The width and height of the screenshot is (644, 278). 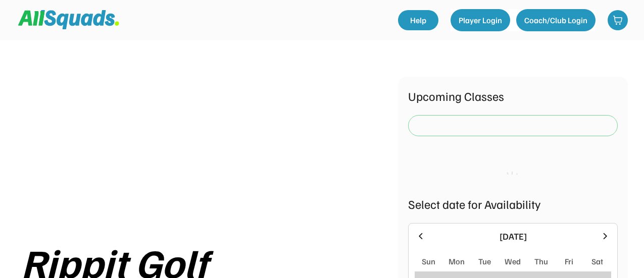 What do you see at coordinates (68, 20) in the screenshot?
I see `img: Squad%20Logo.svg` at bounding box center [68, 20].